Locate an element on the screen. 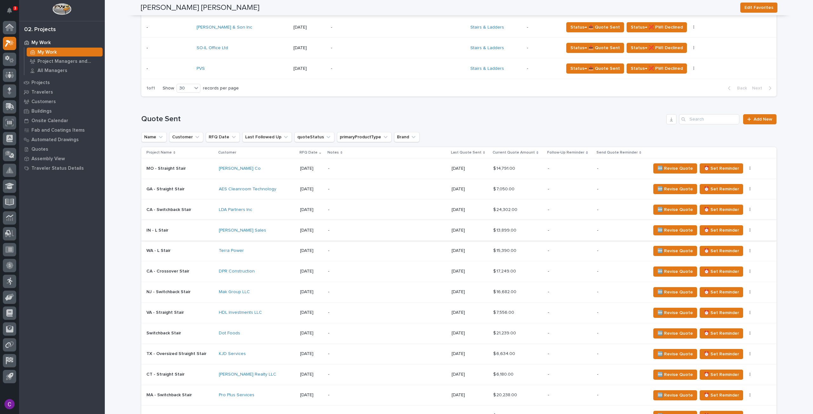  p: $ 17,249.00 is located at coordinates (505, 271).